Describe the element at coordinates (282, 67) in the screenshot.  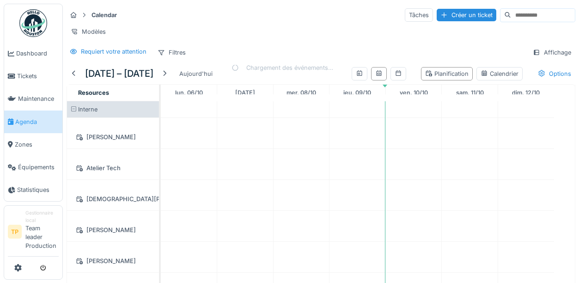
I see `div: Chargement des événements…` at that location.